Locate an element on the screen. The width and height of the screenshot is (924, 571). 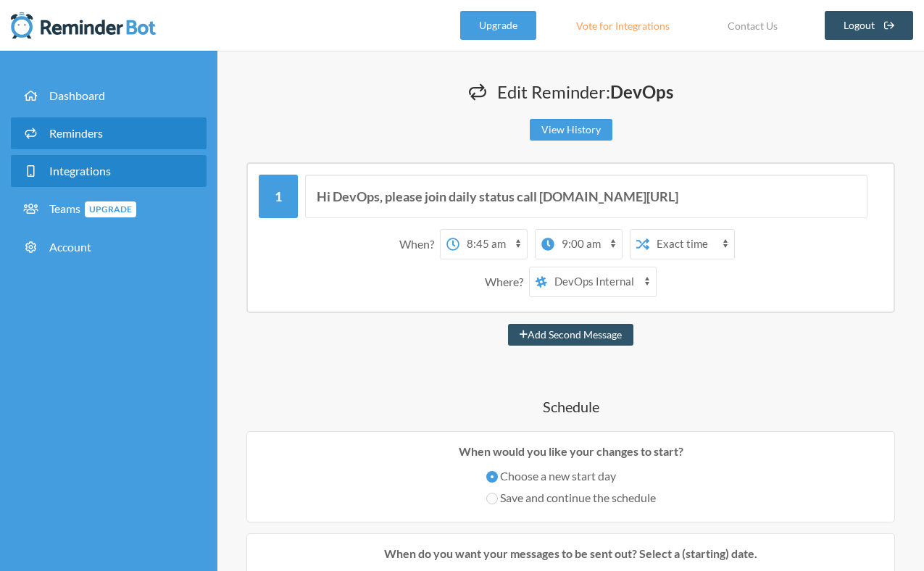
label: Save and continue the schedule is located at coordinates (571, 498).